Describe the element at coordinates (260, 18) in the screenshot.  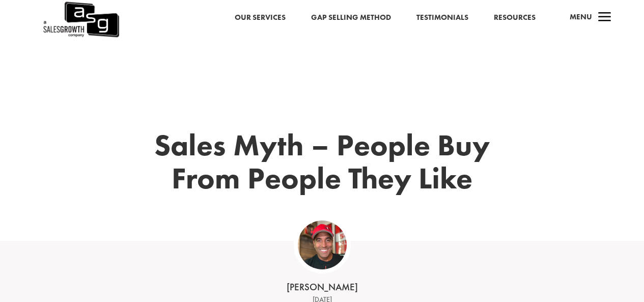
I see `a: Our Services` at that location.